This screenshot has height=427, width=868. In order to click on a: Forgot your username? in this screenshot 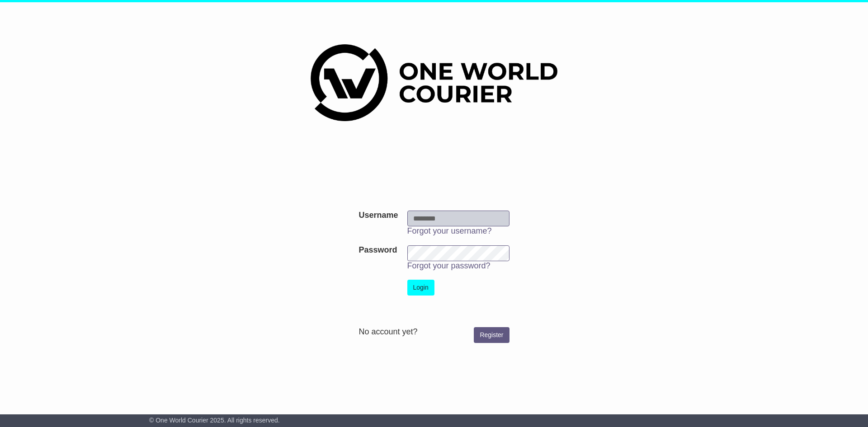, I will do `click(450, 231)`.